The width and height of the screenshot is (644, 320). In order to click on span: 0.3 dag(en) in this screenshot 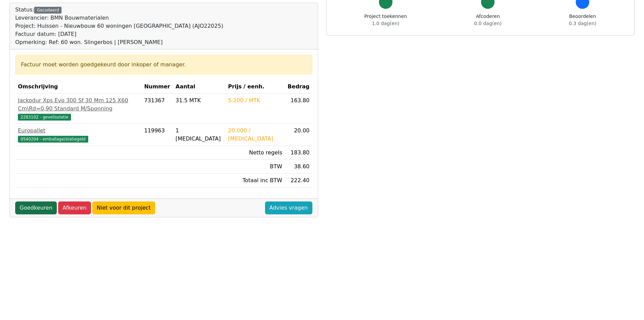, I will do `click(582, 24)`.